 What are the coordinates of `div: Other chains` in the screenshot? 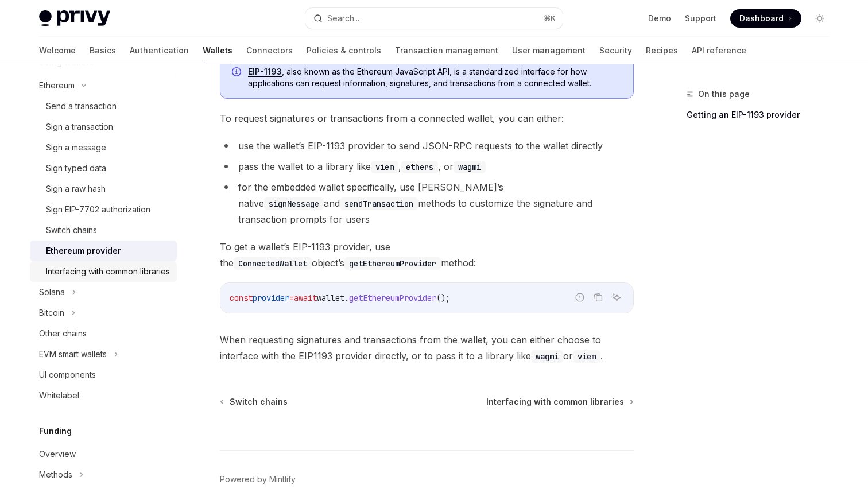 It's located at (63, 334).